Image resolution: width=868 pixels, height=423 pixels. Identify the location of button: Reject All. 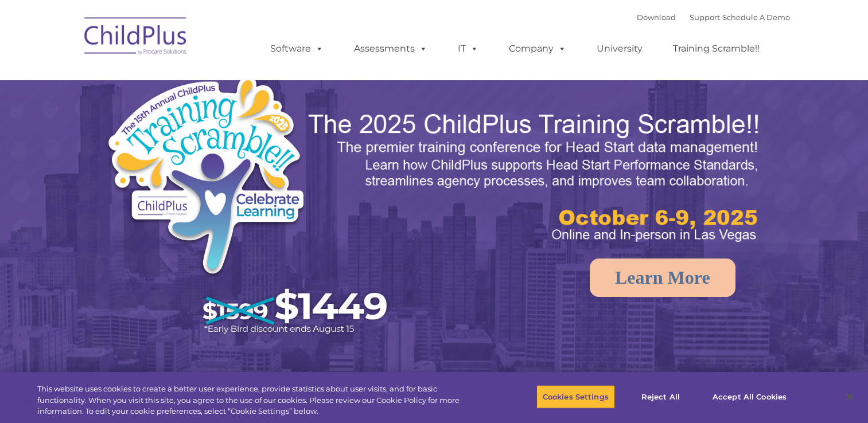
(661, 396).